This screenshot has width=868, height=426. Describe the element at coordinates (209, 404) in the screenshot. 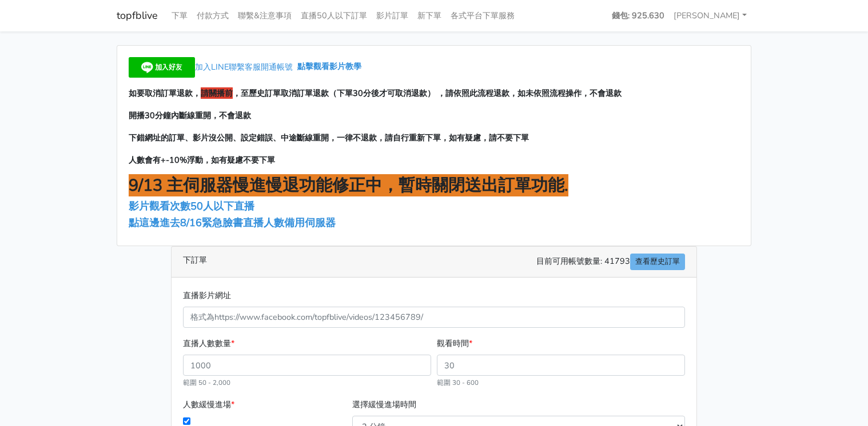

I see `label: 人數緩慢進場` at that location.